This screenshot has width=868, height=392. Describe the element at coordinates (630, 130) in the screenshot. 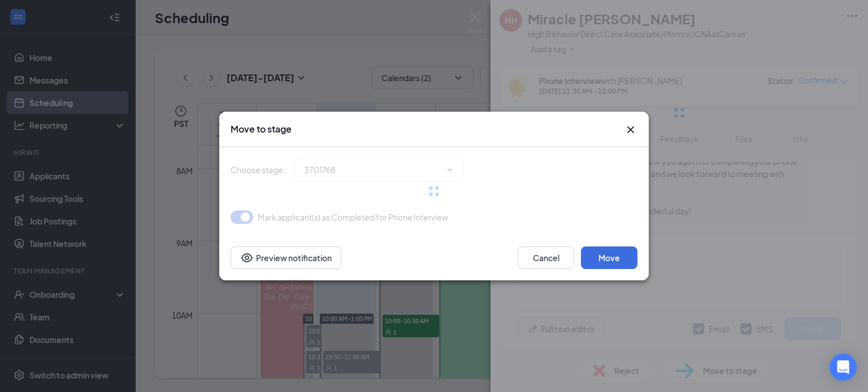

I see `svg: Cross` at that location.